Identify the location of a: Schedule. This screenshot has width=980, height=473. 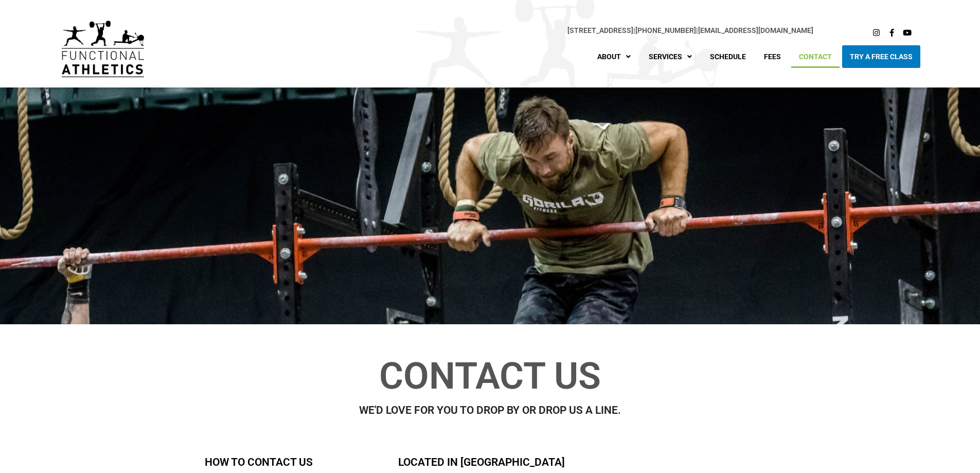
(728, 56).